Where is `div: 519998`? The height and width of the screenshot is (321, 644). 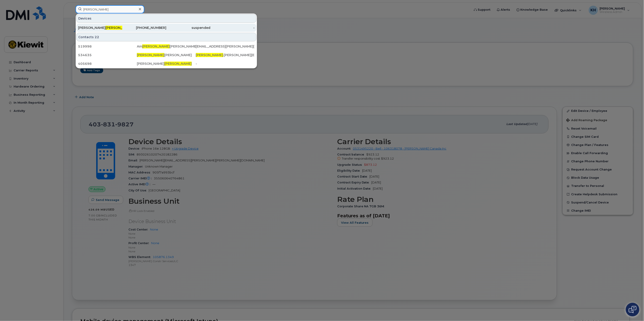
div: 519998 is located at coordinates (108, 46).